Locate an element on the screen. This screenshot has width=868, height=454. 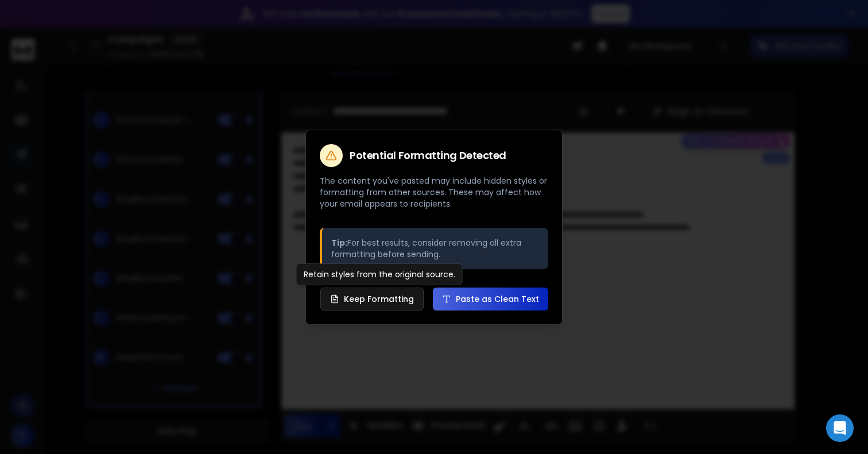
div: Retain styles from the original source. is located at coordinates (379, 274).